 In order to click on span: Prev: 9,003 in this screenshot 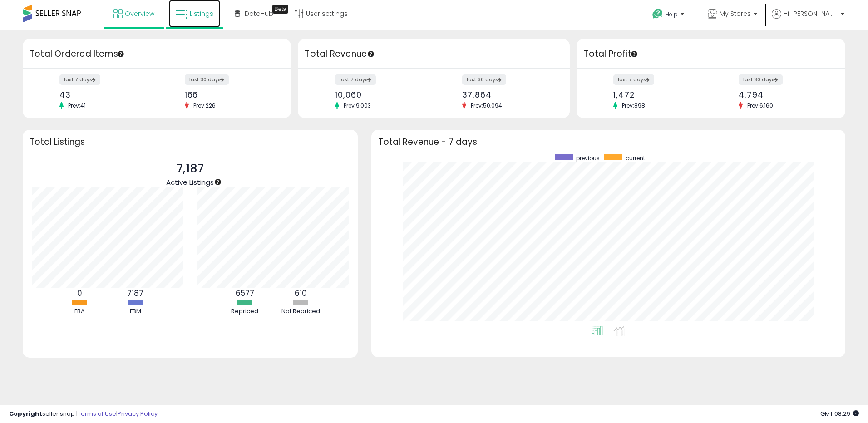, I will do `click(357, 105)`.